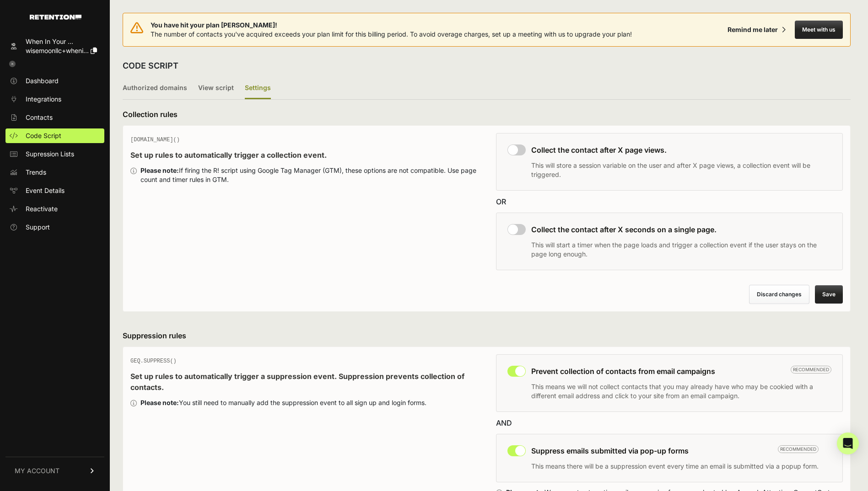 Image resolution: width=868 pixels, height=491 pixels. I want to click on a: MY ACCOUNT, so click(55, 471).